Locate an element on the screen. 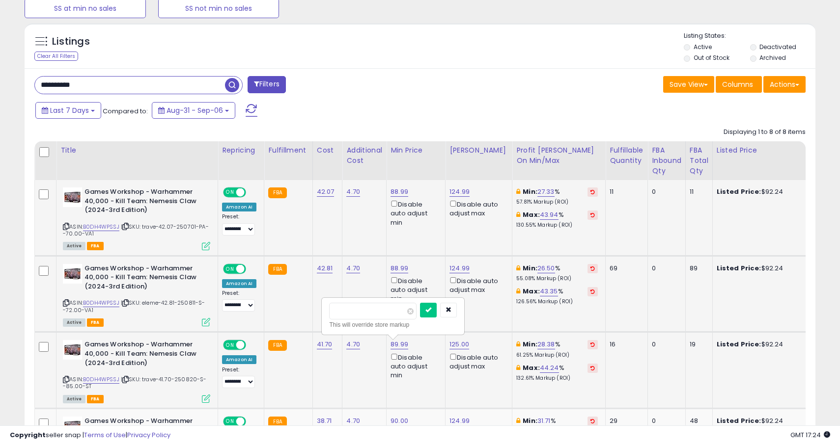 This screenshot has width=840, height=445. strong: Copyright is located at coordinates (27, 435).